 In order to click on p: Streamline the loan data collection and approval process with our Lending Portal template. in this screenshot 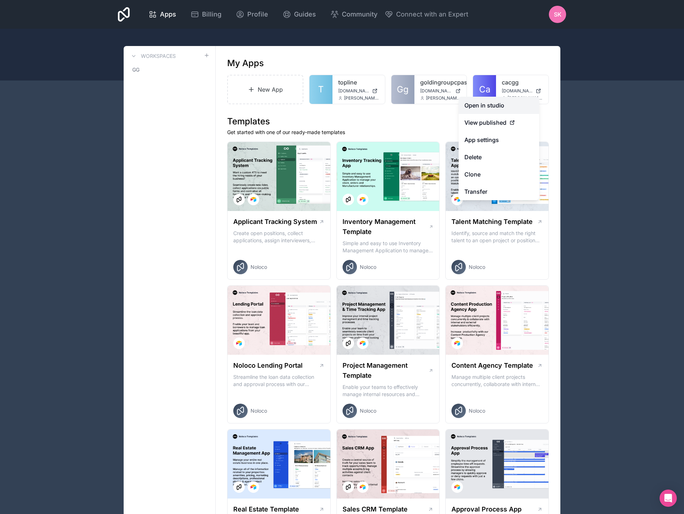, I will do `click(279, 381)`.